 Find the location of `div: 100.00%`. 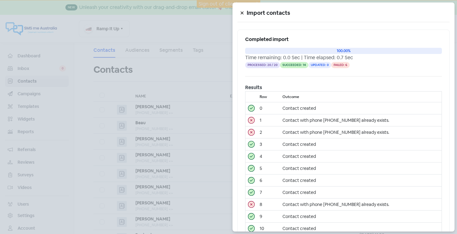

div: 100.00% is located at coordinates (344, 51).